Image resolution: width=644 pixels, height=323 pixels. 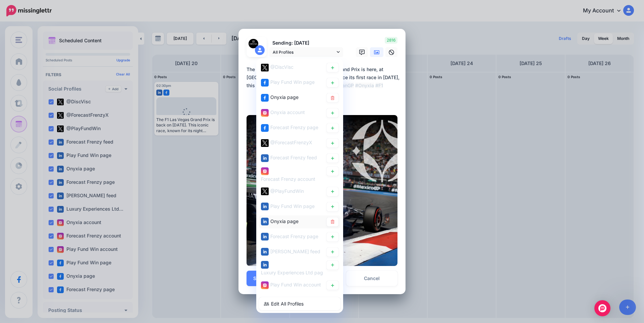 I want to click on span: Forecast Frenzy account, so click(x=288, y=178).